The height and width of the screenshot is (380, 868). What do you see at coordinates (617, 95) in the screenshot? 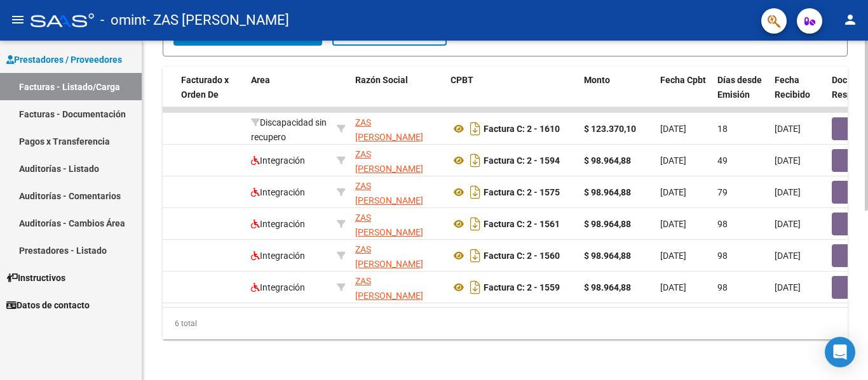
I see `datatable-header-cell: Monto` at bounding box center [617, 95].